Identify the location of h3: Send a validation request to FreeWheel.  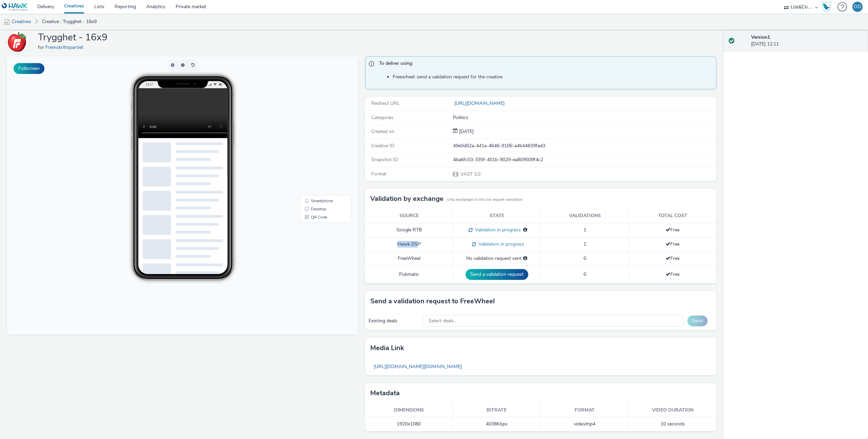
(432, 301).